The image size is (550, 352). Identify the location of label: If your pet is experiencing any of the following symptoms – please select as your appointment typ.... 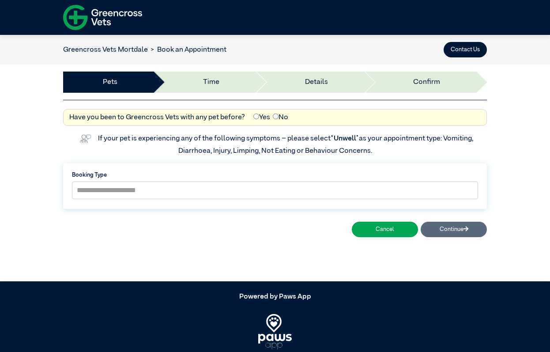
(286, 145).